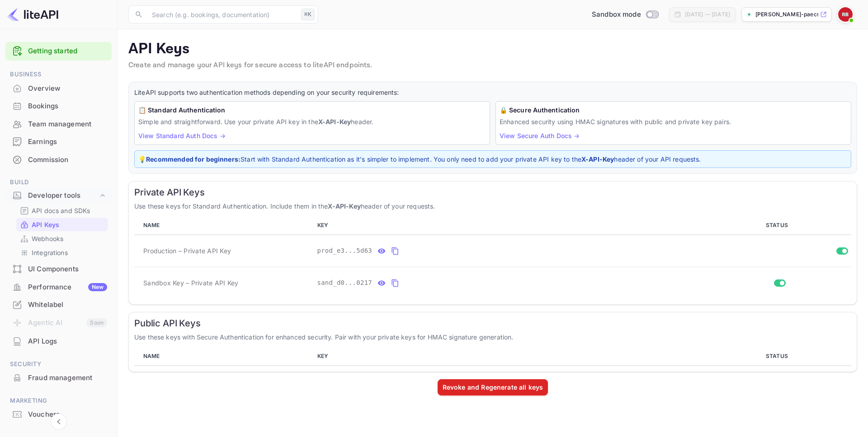 The width and height of the screenshot is (868, 437). I want to click on a: UI Components, so click(58, 269).